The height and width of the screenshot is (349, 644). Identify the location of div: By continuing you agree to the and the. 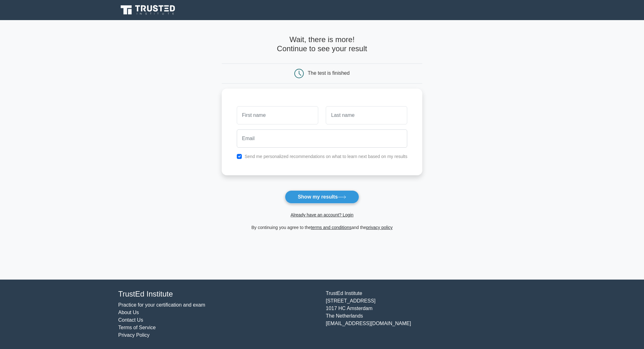
(322, 227).